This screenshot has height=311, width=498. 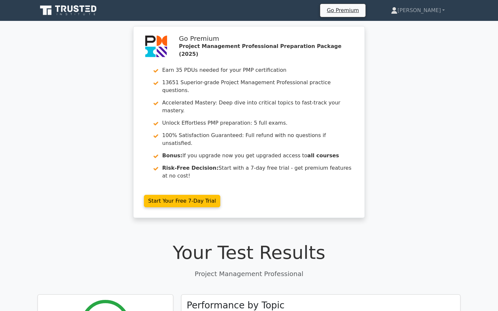 What do you see at coordinates (182, 201) in the screenshot?
I see `a: Start Your Free 7-Day Trial` at bounding box center [182, 201].